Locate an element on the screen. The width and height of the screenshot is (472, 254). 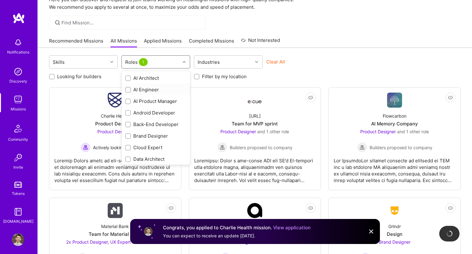
i: icon SearchGrey is located at coordinates (57, 22).